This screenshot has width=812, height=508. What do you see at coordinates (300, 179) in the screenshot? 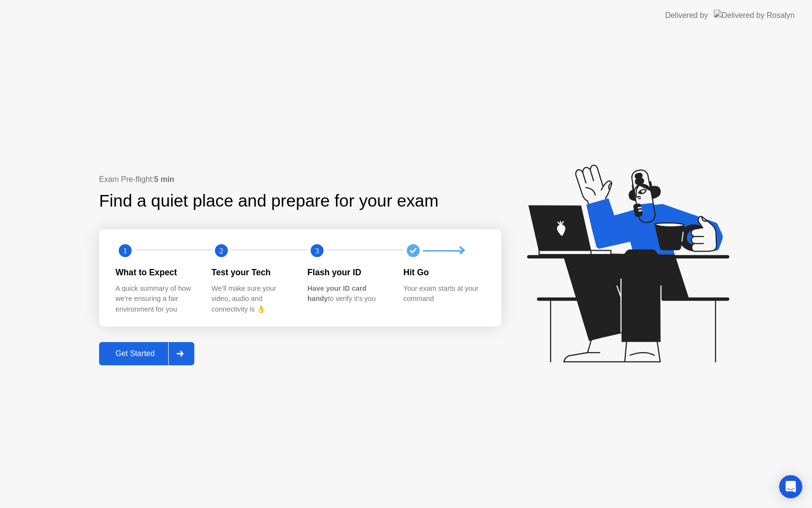
I see `div: Exam Pre-flight:` at bounding box center [300, 179].